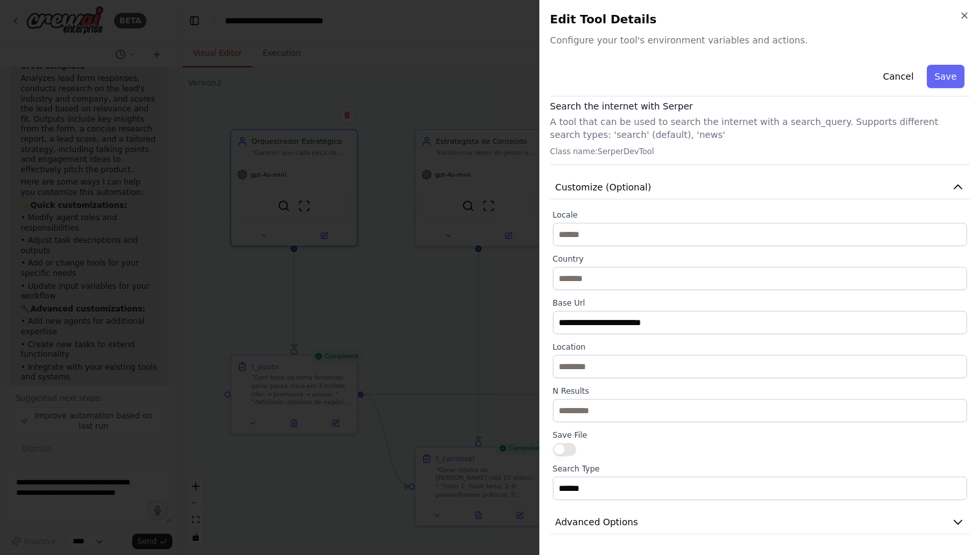  Describe the element at coordinates (759, 391) in the screenshot. I see `label: N Results` at that location.